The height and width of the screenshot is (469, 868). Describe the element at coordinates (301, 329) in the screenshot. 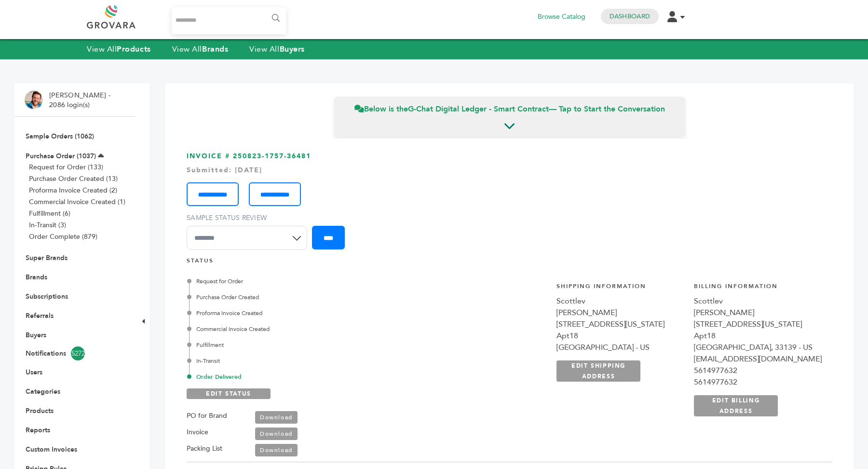

I see `div: Commercial Invoice Created` at that location.